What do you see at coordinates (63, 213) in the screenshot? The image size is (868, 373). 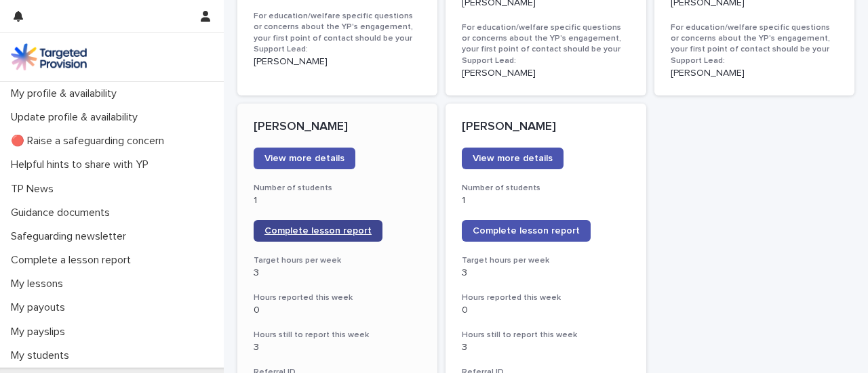 I see `p: Guidance documents` at bounding box center [63, 213].